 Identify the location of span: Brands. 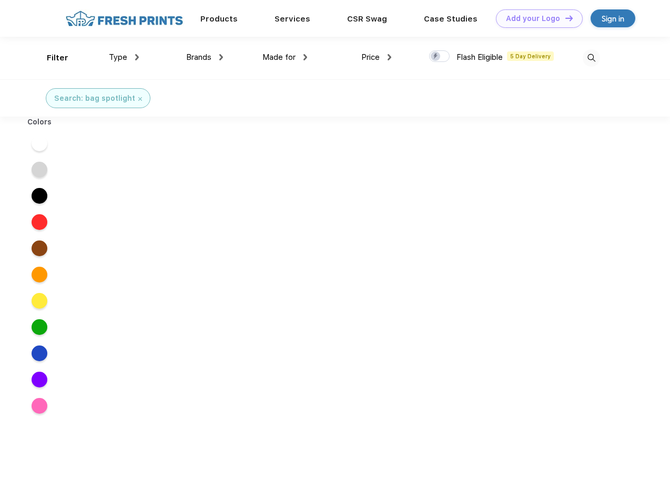
(199, 57).